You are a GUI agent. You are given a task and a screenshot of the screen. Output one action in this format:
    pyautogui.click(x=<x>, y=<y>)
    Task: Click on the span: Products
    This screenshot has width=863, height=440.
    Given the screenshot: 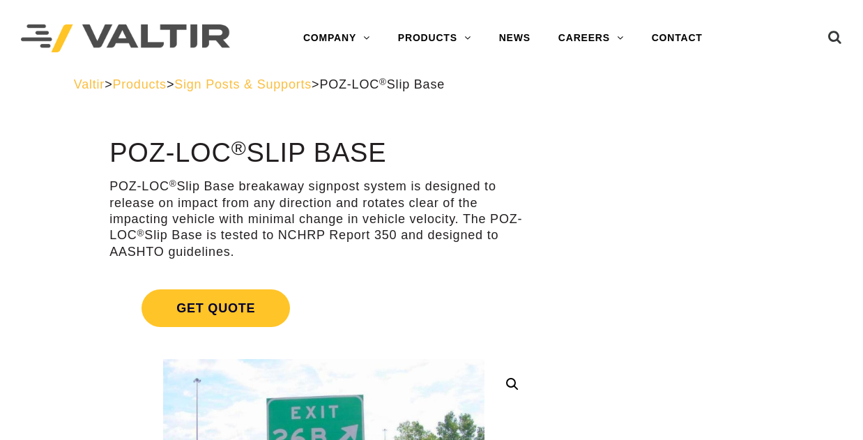 What is the action you would take?
    pyautogui.click(x=139, y=84)
    